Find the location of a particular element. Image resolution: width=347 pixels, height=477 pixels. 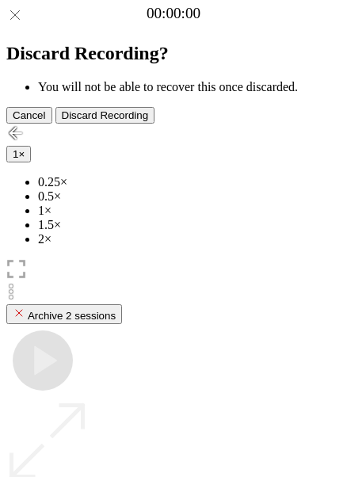

h2: Discard Recording? is located at coordinates (173, 53).